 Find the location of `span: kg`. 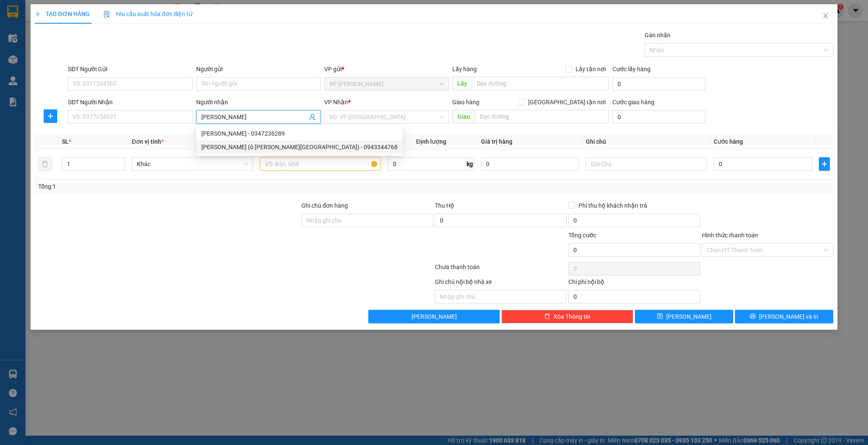

span: kg is located at coordinates (470, 164).